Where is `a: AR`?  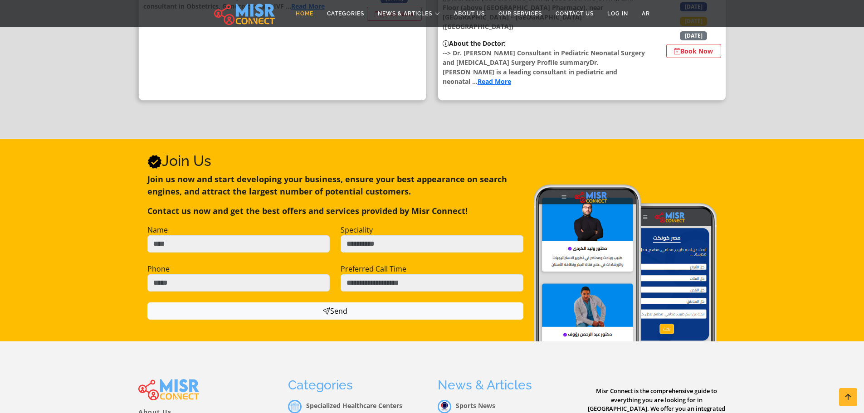 a: AR is located at coordinates (646, 14).